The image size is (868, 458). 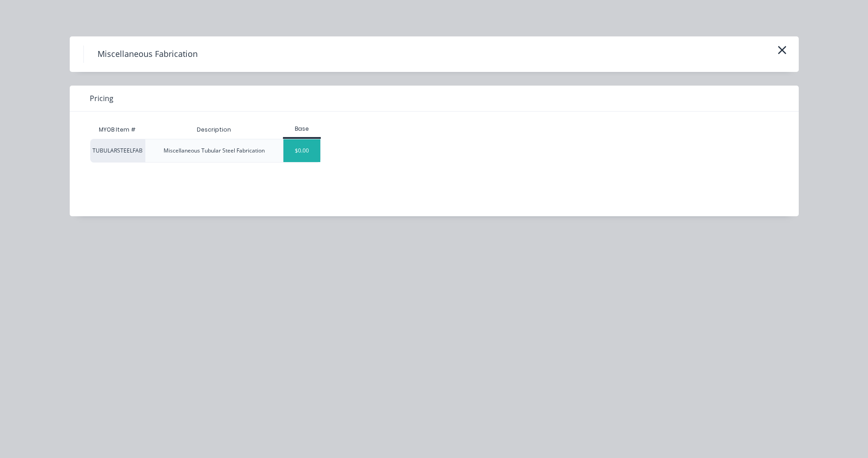 What do you see at coordinates (214, 130) in the screenshot?
I see `div: Description` at bounding box center [214, 130].